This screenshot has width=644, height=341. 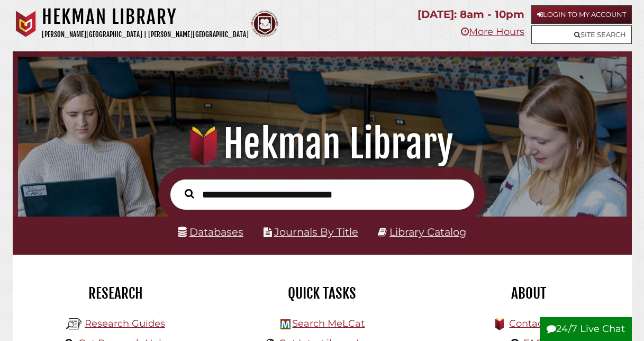 I want to click on h2: About, so click(x=529, y=294).